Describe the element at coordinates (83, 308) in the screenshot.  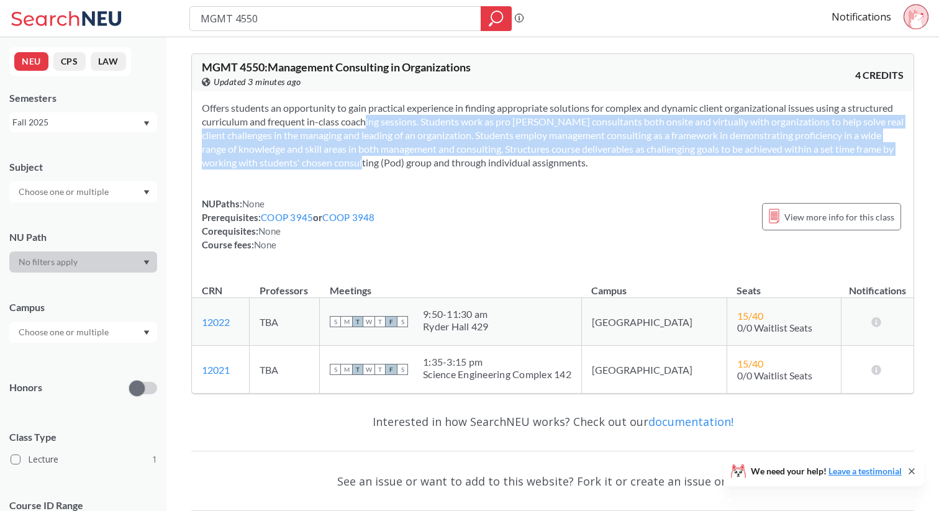
I see `div: Campus` at that location.